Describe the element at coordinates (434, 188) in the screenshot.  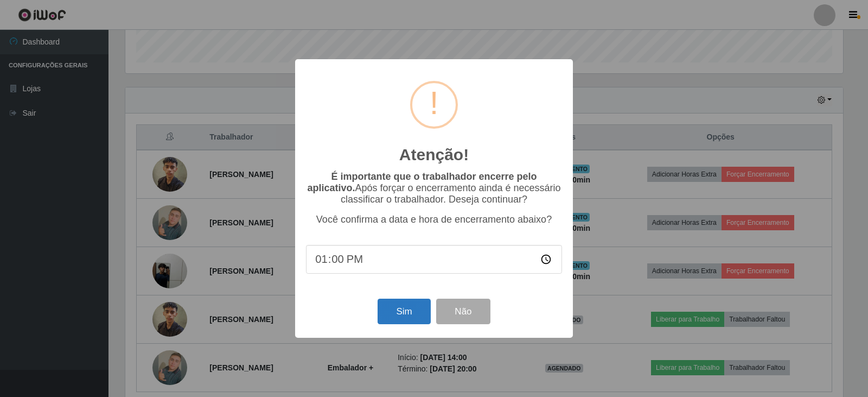
I see `p: Após forçar o encerramento ainda é necessário classificar o trabalhador. Deseja continuar?` at that location.